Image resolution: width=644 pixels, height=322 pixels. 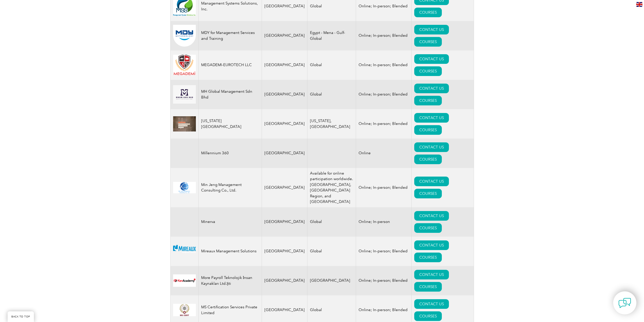 I want to click on img: 54f63d3f-b34d-ef11-a316-002248944286-logo.jpg, so click(x=185, y=94).